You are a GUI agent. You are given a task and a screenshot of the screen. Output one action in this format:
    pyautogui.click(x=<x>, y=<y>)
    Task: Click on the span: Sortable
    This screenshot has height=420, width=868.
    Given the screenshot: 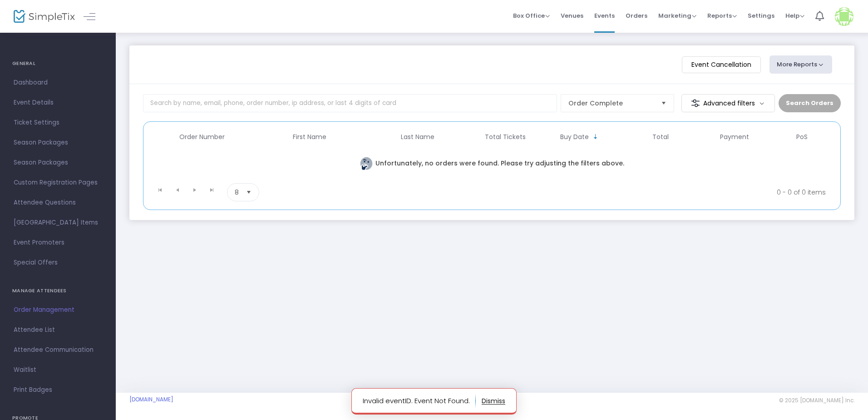 What is the action you would take?
    pyautogui.click(x=596, y=137)
    